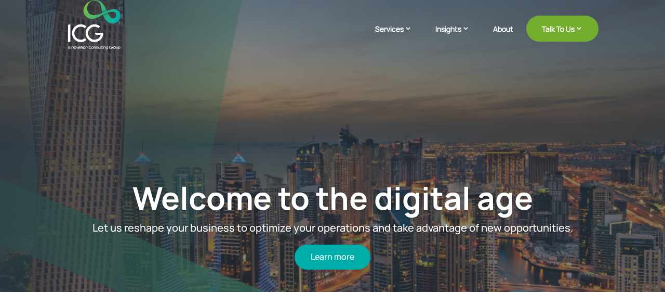  I want to click on a: Talk To Us, so click(563, 29).